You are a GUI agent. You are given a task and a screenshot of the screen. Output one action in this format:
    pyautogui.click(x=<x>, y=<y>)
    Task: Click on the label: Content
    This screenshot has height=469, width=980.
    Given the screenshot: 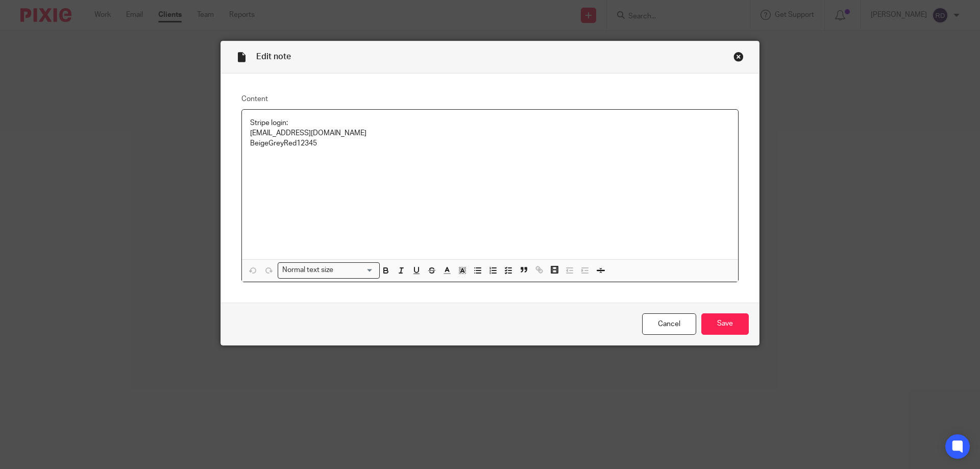 What is the action you would take?
    pyautogui.click(x=490, y=99)
    